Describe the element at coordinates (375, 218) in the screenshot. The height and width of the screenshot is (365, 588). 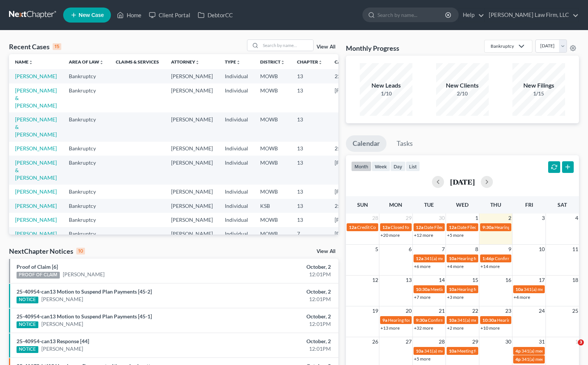
I see `span: 28` at that location.